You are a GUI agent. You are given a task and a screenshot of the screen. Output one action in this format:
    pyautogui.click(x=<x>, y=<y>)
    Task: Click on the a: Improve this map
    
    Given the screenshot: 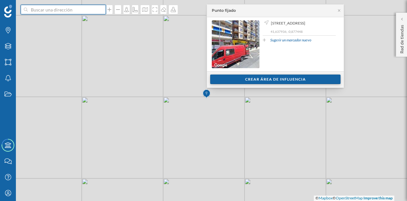 What is the action you would take?
    pyautogui.click(x=378, y=197)
    